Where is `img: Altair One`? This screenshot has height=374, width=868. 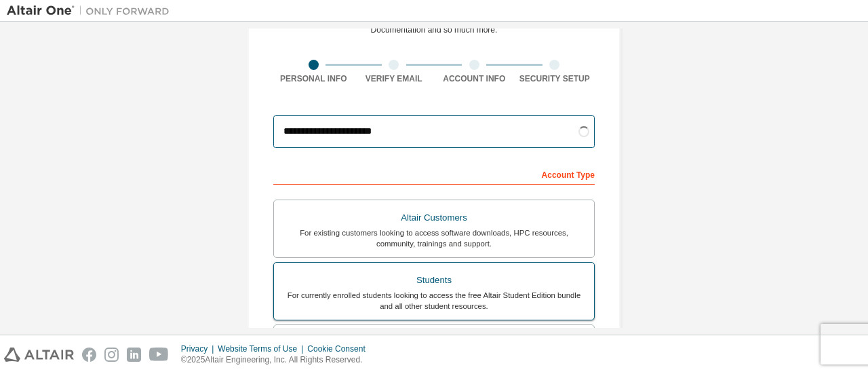 img: Altair One is located at coordinates (92, 11).